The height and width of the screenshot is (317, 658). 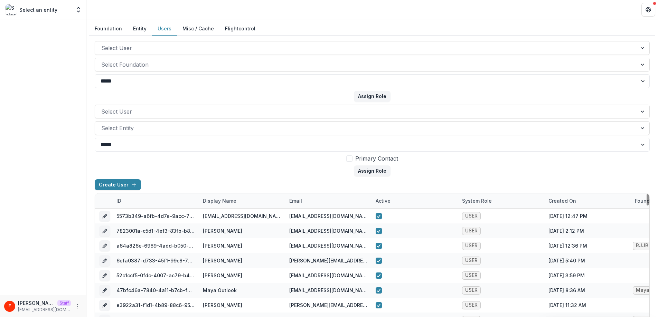 What do you see at coordinates (155, 260) in the screenshot?
I see `div: 6efa0387-d733-45f1-99c8-7565e89e3db0` at bounding box center [155, 260].